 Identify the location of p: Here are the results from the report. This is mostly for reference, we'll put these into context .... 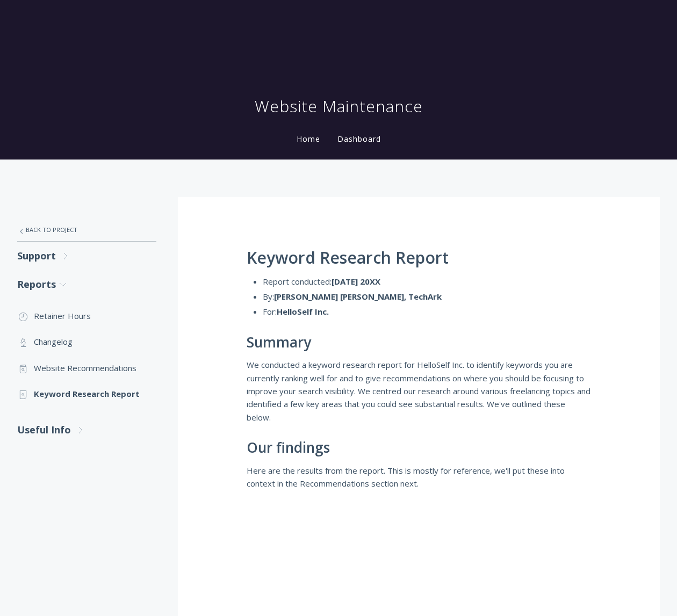
(419, 477).